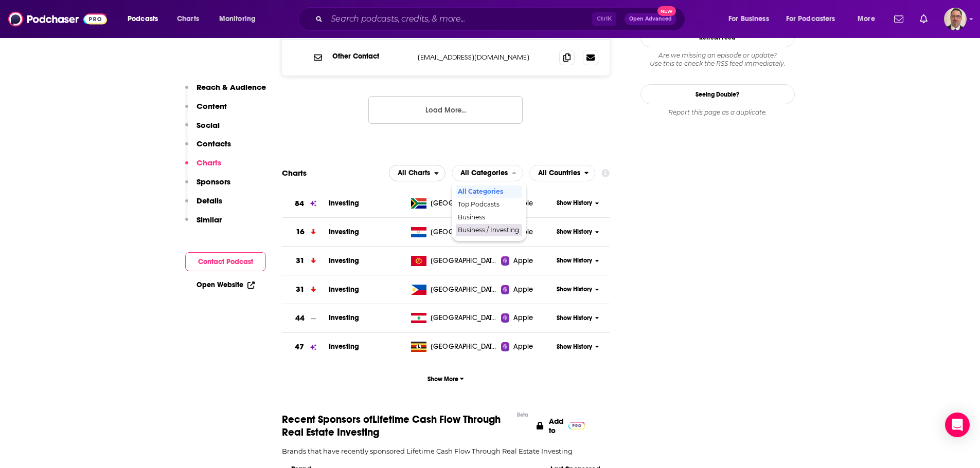 The width and height of the screenshot is (980, 468). I want to click on a: 84, so click(305, 204).